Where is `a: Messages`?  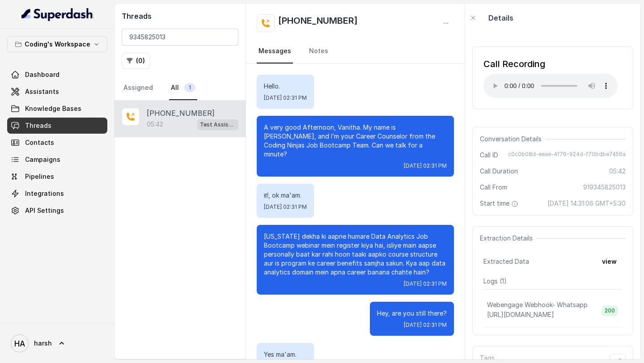 a: Messages is located at coordinates (275, 51).